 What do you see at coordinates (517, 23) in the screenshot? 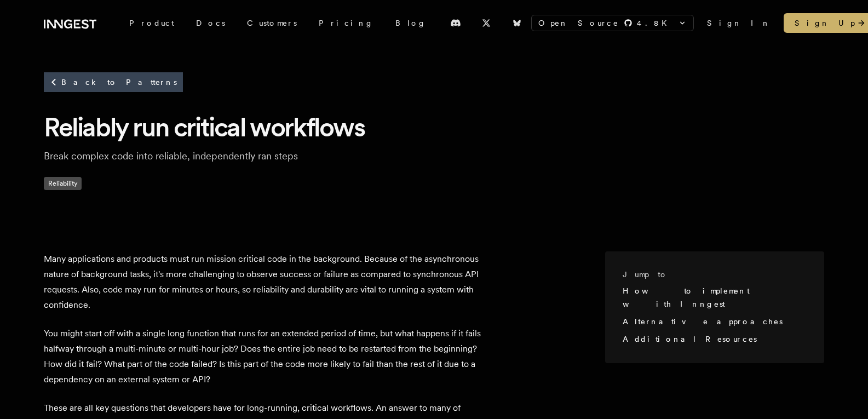
I see `a: Bluesky` at bounding box center [517, 23].